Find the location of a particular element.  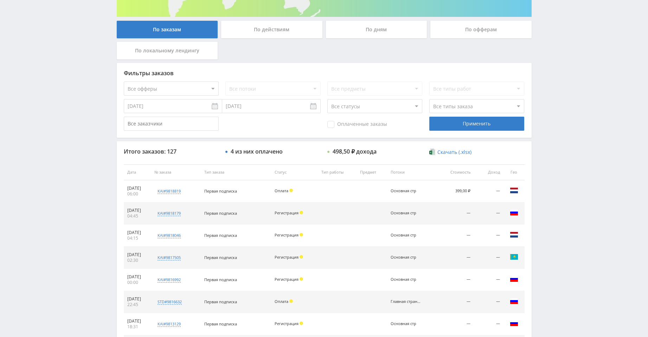

div: 04:15 is located at coordinates (138, 238).